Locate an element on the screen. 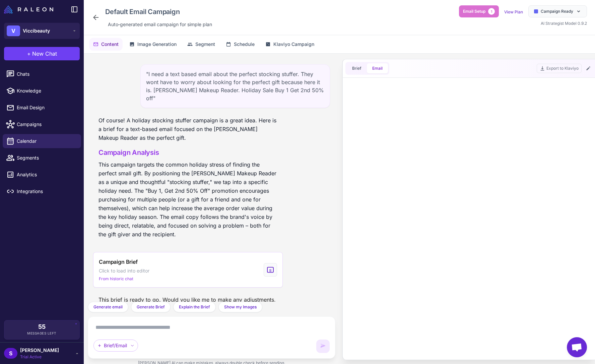  span: Email Design is located at coordinates (46, 107).